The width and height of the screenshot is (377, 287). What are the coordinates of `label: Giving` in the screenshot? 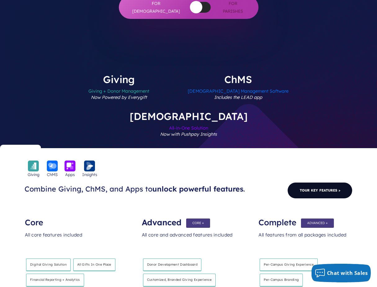 It's located at (119, 93).